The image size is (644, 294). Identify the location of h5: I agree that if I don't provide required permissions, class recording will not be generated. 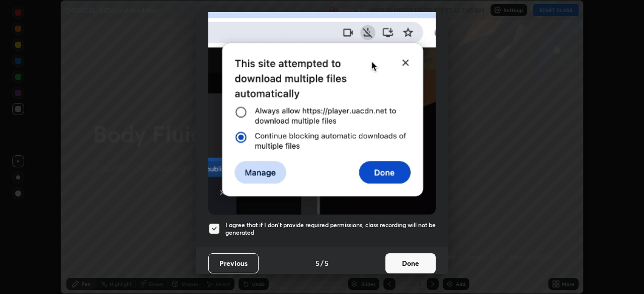
(331, 228).